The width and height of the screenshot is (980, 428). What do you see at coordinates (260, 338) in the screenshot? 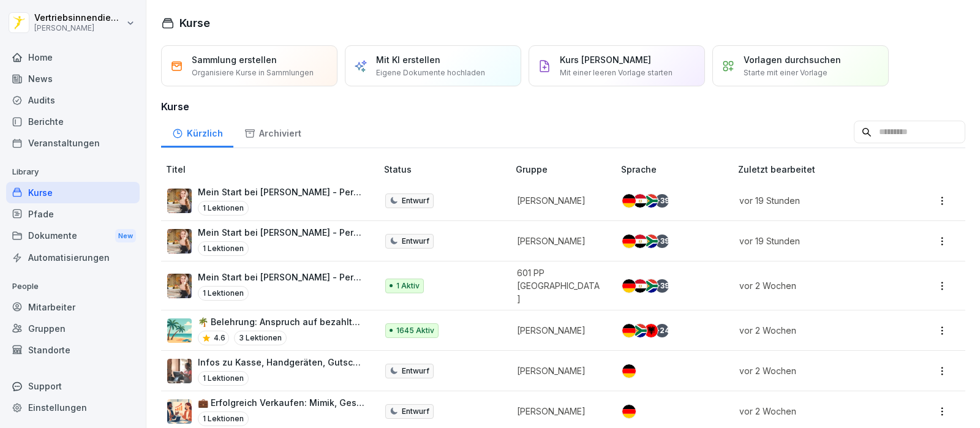
I see `p: 3 Lektionen` at bounding box center [260, 338].